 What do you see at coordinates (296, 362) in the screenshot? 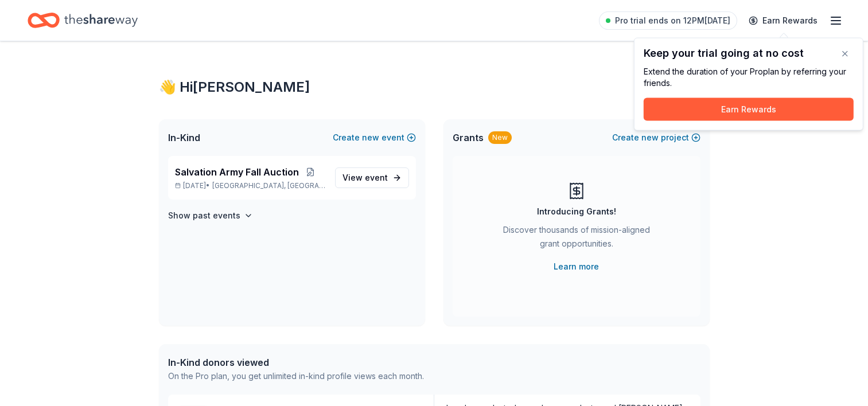
I see `div: In-Kind donors viewed` at bounding box center [296, 362].